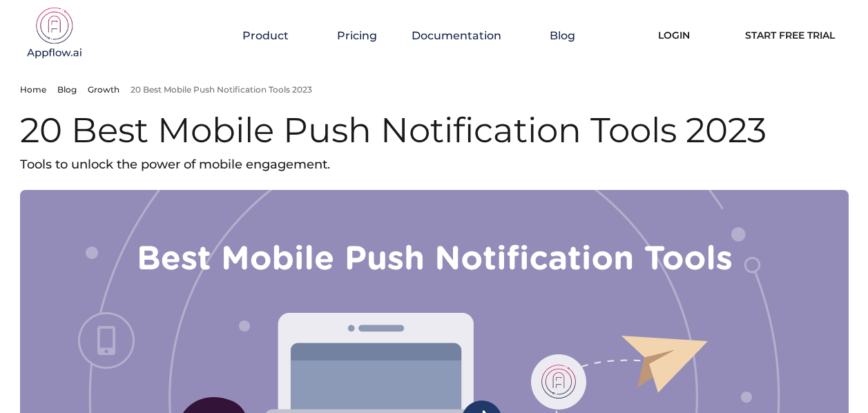 Image resolution: width=868 pixels, height=413 pixels. What do you see at coordinates (456, 36) in the screenshot?
I see `span: Documentation` at bounding box center [456, 36].